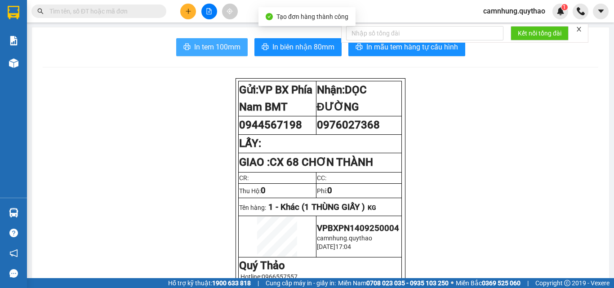 Image resolution: width=614 pixels, height=288 pixels. What do you see at coordinates (564, 7) in the screenshot?
I see `span: 1` at bounding box center [564, 7].